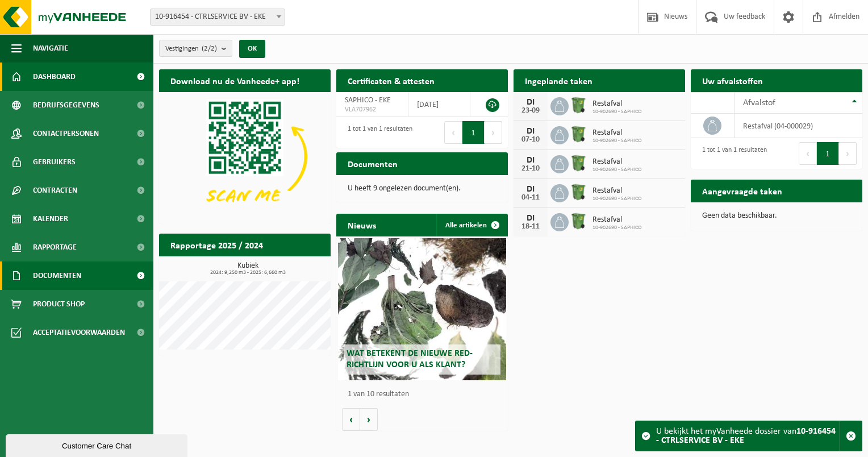 This screenshot has width=868, height=457. I want to click on strong: 10-916454 - CTRLSERVICE BV - EKE, so click(746, 436).